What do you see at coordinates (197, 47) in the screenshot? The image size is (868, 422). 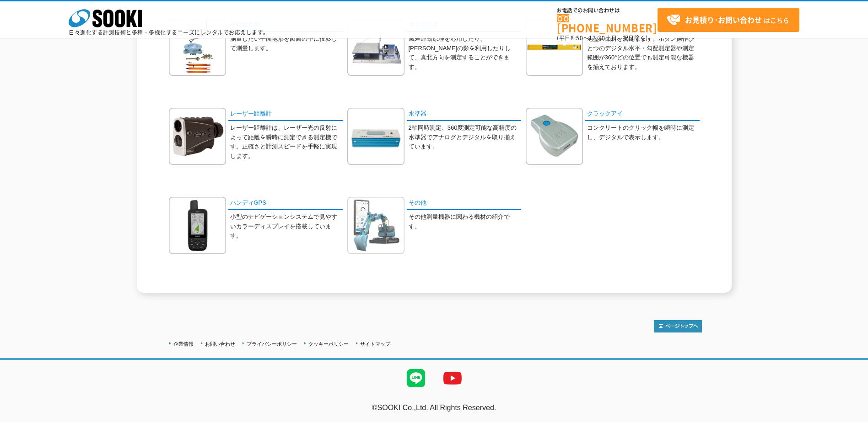 I see `img: 平板測量機` at bounding box center [197, 47].